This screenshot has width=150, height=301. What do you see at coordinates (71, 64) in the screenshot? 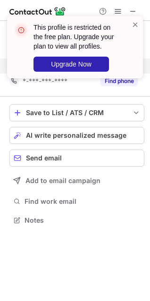
I see `button: Upgrade Now` at bounding box center [71, 64].